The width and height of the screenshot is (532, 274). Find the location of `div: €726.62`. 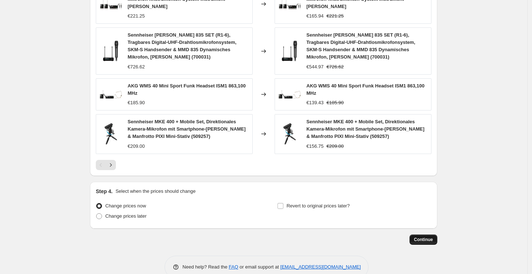

div: €726.62 is located at coordinates (136, 67).